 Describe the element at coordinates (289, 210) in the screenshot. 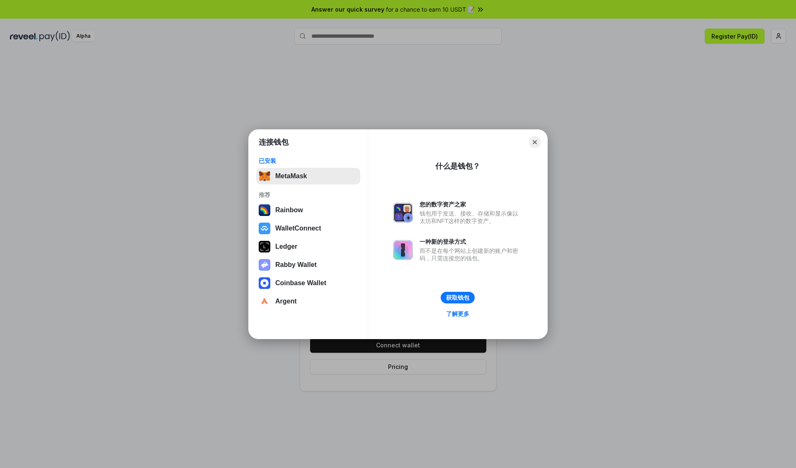

I see `div: Rainbow` at that location.